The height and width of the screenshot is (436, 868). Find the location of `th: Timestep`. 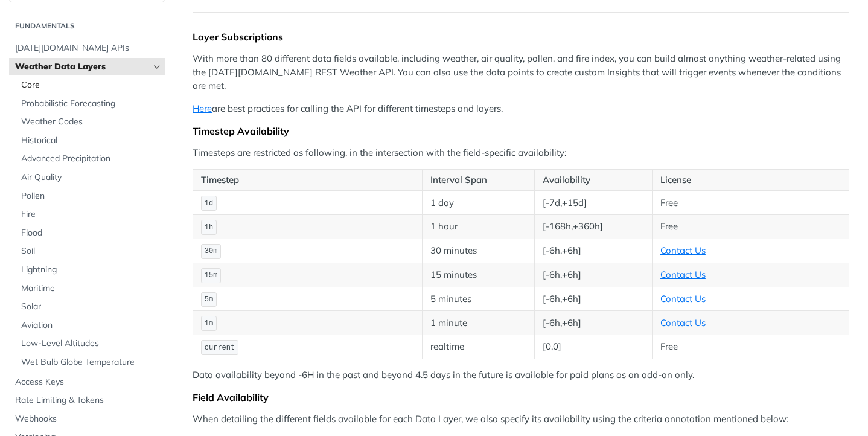

th: Timestep is located at coordinates (308, 180).